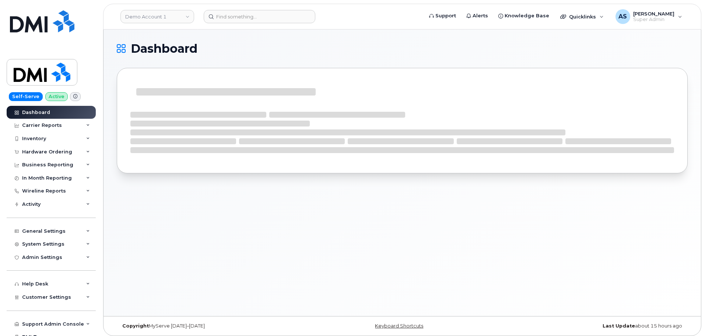  I want to click on a: Keyboard Shortcuts, so click(399, 325).